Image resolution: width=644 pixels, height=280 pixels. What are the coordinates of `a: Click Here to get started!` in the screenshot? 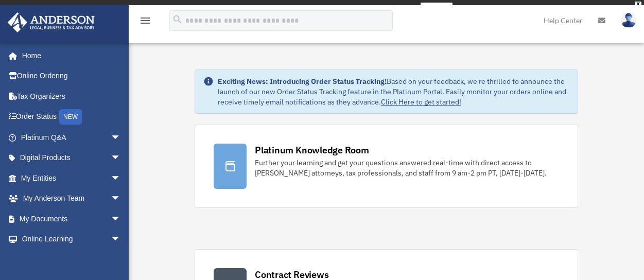 It's located at (421, 102).